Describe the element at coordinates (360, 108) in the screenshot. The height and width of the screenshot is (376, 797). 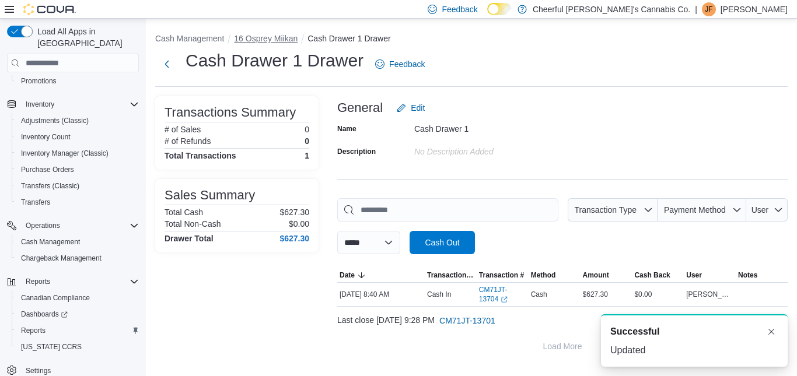
I see `h3: General` at that location.